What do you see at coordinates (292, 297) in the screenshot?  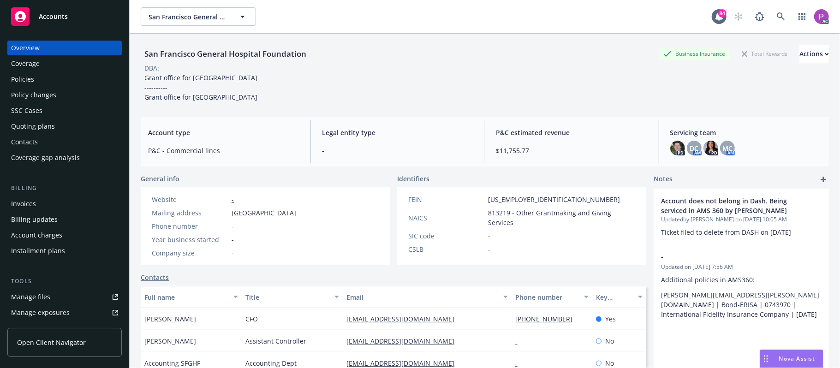 I see `button: Title` at bounding box center [292, 297].